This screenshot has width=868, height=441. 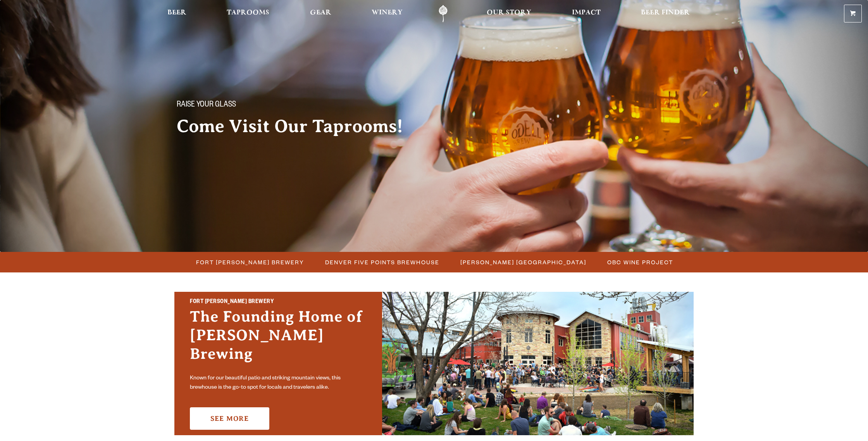 What do you see at coordinates (248, 13) in the screenshot?
I see `span: Taprooms` at bounding box center [248, 13].